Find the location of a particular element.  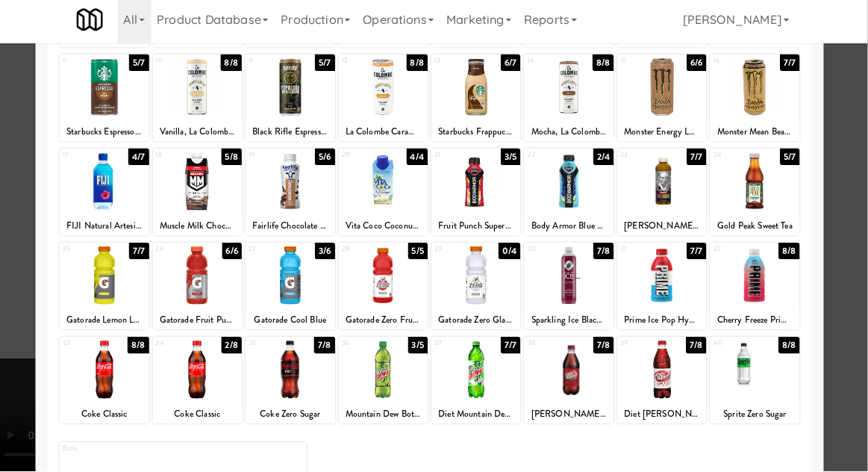

div: Gatorade Zero Glacier Cherry is located at coordinates (480, 322).